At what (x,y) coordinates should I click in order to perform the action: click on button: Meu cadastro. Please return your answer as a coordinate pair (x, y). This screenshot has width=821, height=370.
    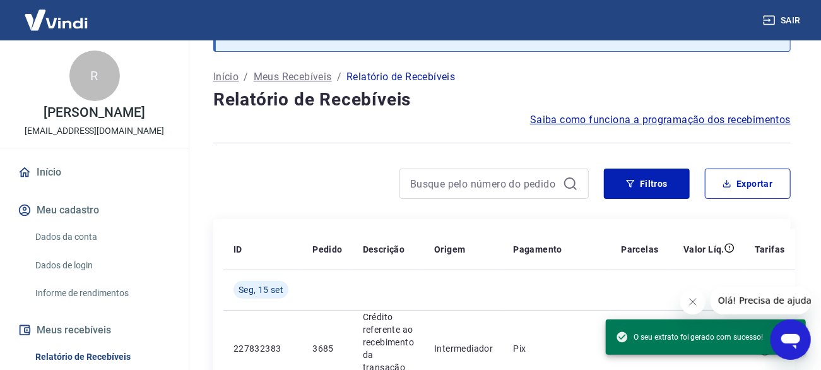
    Looking at the image, I should click on (94, 210).